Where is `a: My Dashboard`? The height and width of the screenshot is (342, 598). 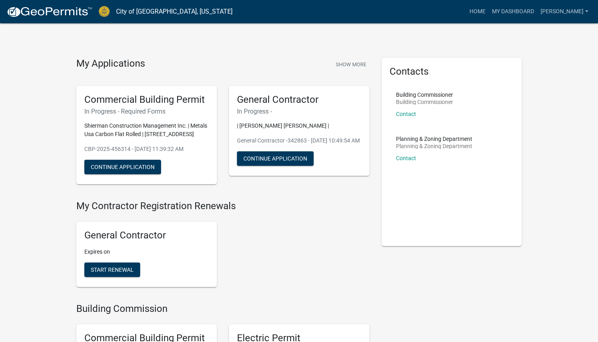
a: My Dashboard is located at coordinates (513, 12).